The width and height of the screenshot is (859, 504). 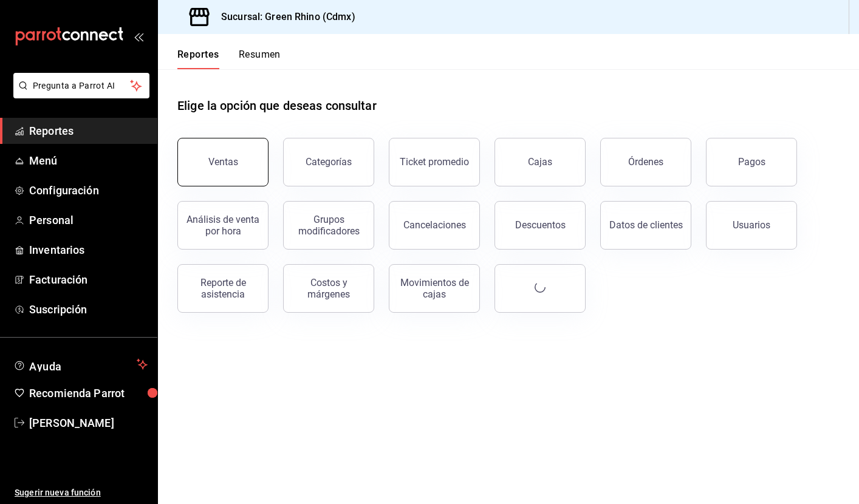 What do you see at coordinates (329, 289) in the screenshot?
I see `button: Costos y márgenes` at bounding box center [329, 289].